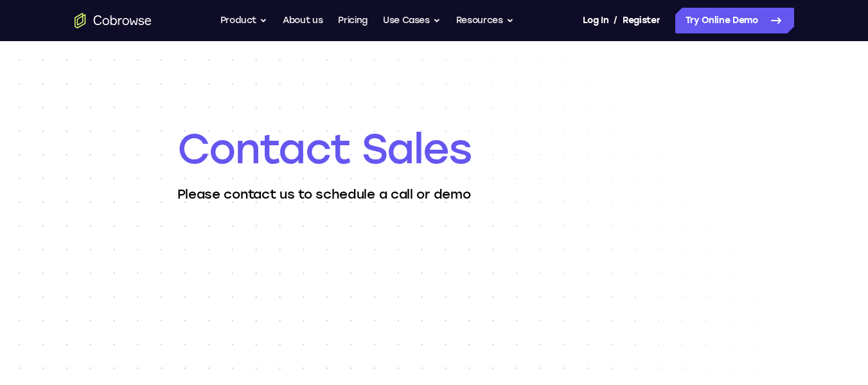  Describe the element at coordinates (595, 21) in the screenshot. I see `a: Log In` at that location.